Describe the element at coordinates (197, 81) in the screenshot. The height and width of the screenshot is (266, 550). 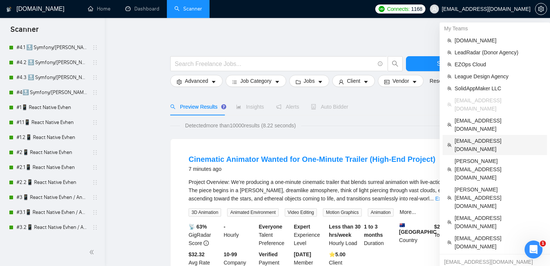
I see `button: settingAdvancedcaret-down` at that location.